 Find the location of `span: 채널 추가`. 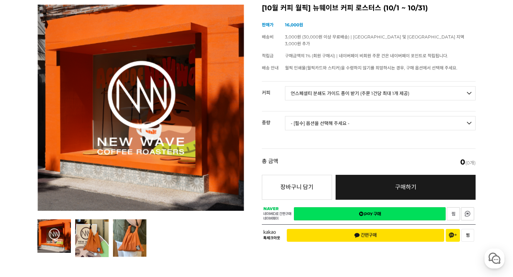

span: 채널 추가 is located at coordinates (453, 235).